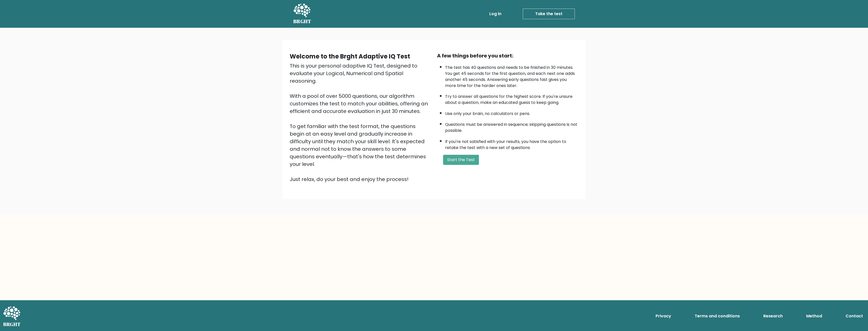  Describe the element at coordinates (361, 123) in the screenshot. I see `div: This is your personal adaptive IQ Test, designed to evaluate your Logical, Numerical and Spatial ...` at that location.